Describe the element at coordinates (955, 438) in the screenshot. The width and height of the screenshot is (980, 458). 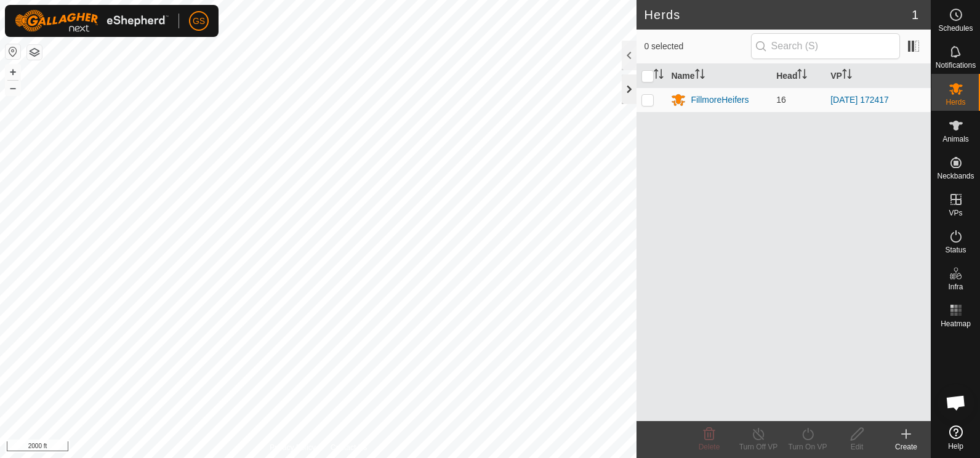
I see `a: Help` at that location.